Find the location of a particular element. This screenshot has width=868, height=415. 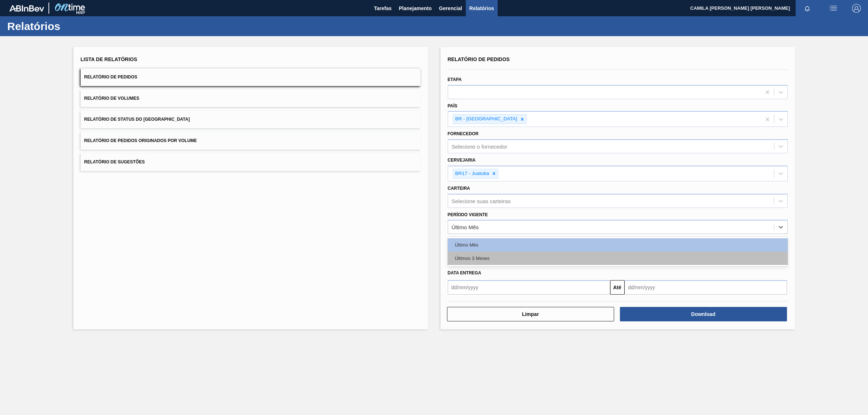

div: BR17 - Juatuba is located at coordinates (471, 173).